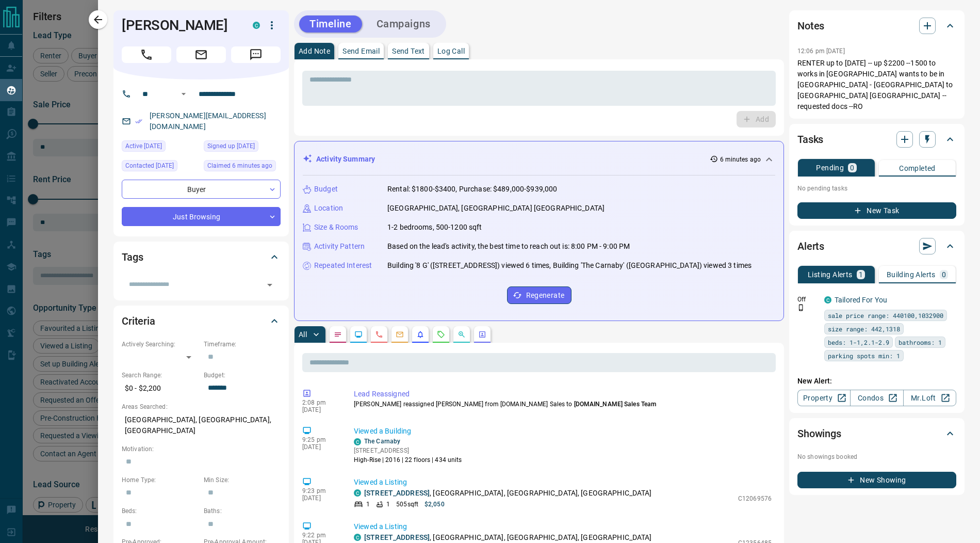  Describe the element at coordinates (361, 51) in the screenshot. I see `p: Send Email` at that location.